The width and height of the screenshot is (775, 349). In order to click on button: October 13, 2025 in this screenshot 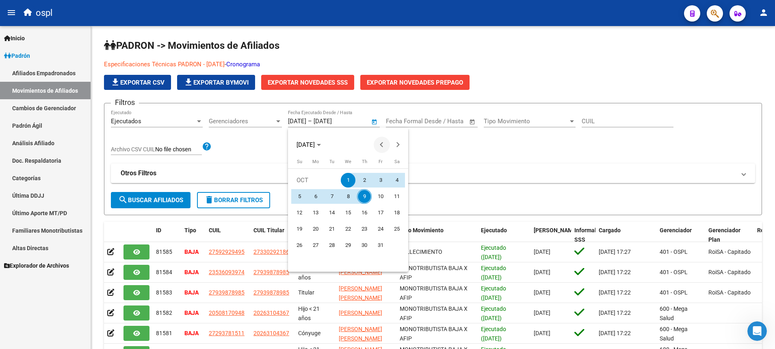, I will do `click(316, 213)`.